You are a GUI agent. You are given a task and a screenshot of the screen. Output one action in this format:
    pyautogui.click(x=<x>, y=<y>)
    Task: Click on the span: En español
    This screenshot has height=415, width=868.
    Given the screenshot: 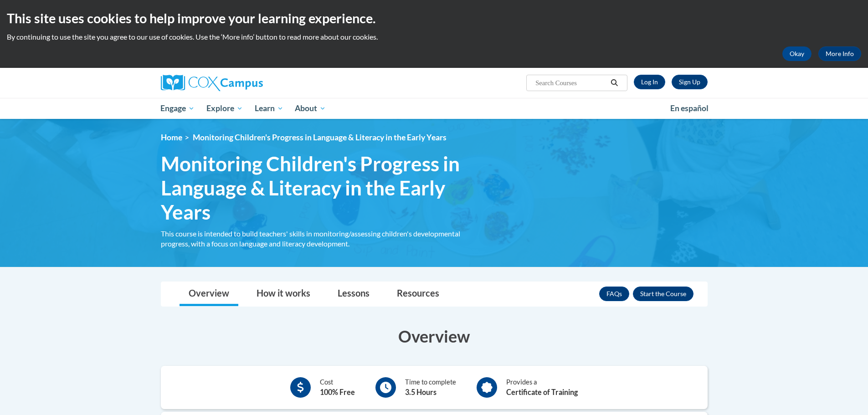 What is the action you would take?
    pyautogui.click(x=690, y=108)
    